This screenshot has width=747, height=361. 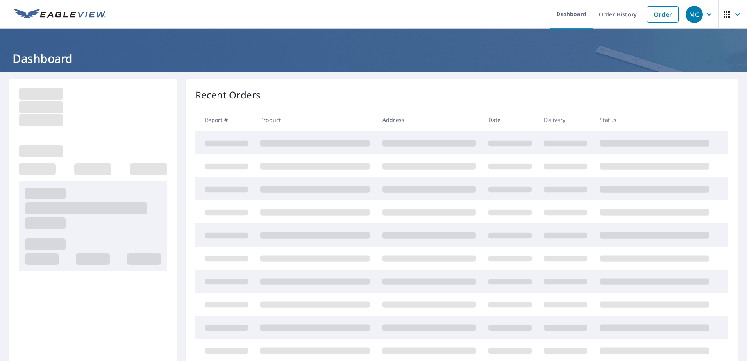 I want to click on th: Date, so click(x=510, y=120).